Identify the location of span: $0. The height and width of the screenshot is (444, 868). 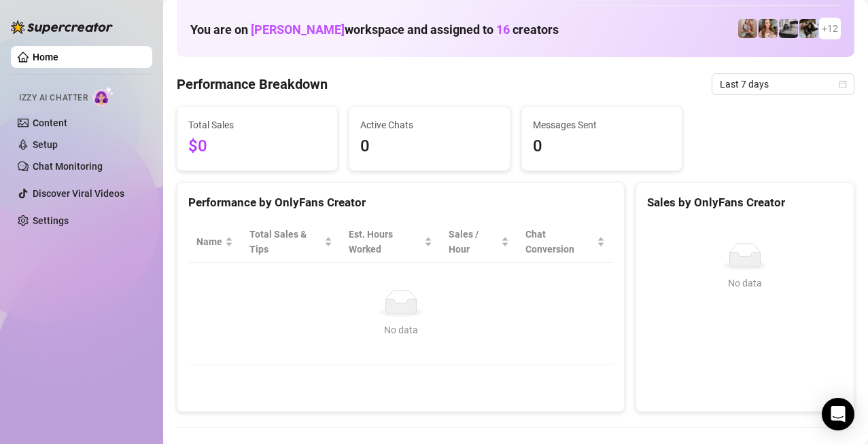
(257, 147).